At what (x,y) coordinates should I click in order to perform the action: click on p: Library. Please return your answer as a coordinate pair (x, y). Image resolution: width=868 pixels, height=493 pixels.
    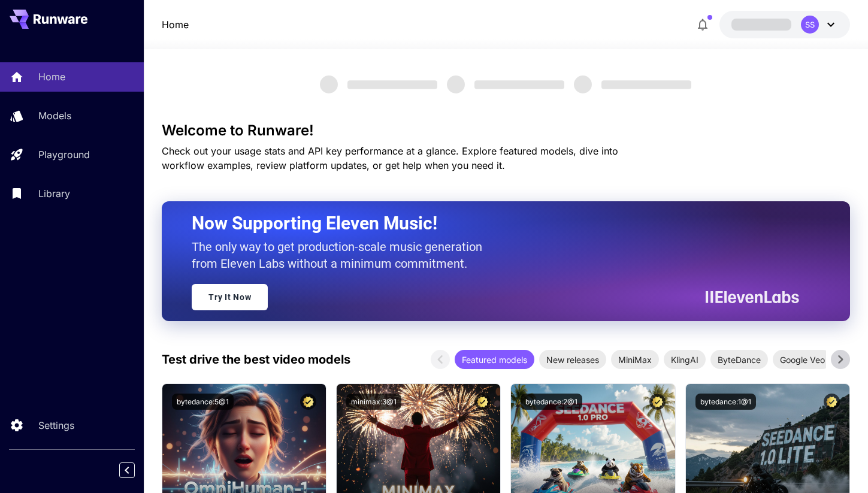
    Looking at the image, I should click on (54, 193).